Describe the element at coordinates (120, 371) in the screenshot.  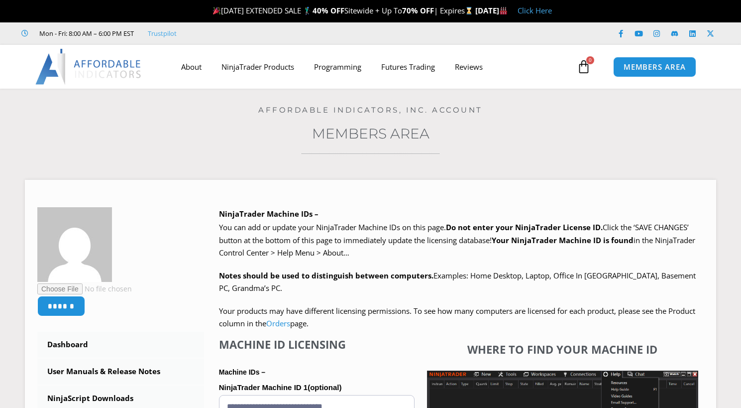
I see `a: User Manuals & Release Notes` at that location.